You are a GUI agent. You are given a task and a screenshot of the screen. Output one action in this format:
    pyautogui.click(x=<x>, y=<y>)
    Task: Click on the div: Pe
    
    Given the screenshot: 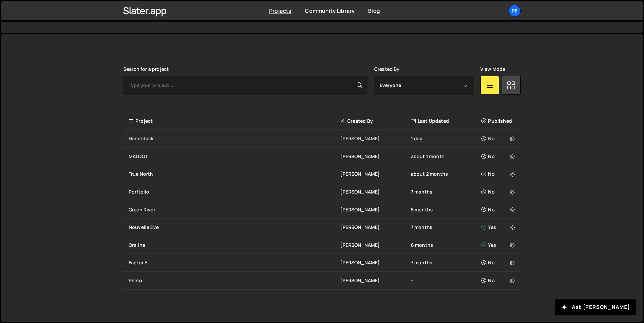 What is the action you would take?
    pyautogui.click(x=515, y=11)
    